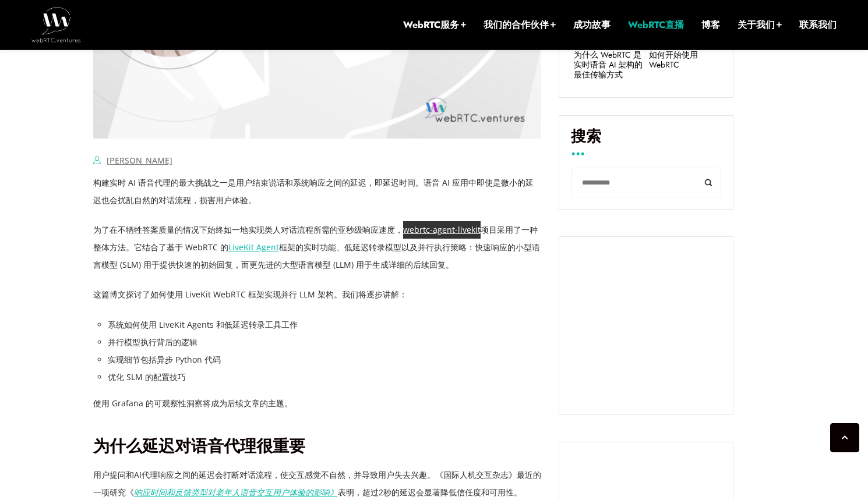 The image size is (868, 500). What do you see at coordinates (608, 64) in the screenshot?
I see `a: 为什么 WebRTC 是实时语音 AI 架构的最佳传输方式` at bounding box center [608, 64].